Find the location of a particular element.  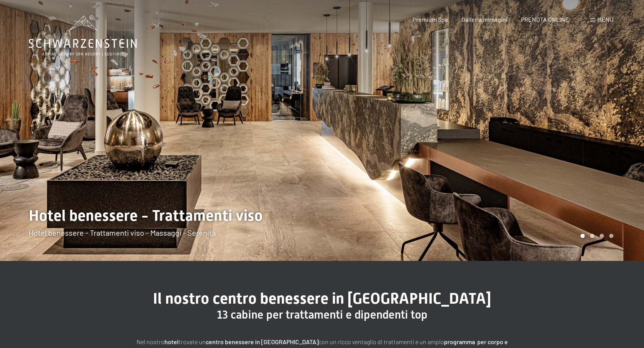

span: PRENOTA ONLINE is located at coordinates (545, 19).